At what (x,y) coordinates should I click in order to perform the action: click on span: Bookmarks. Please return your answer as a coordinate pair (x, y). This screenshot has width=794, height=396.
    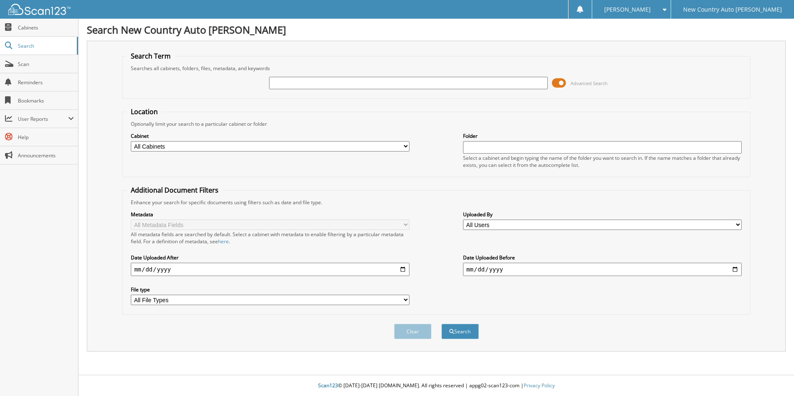
    Looking at the image, I should click on (46, 100).